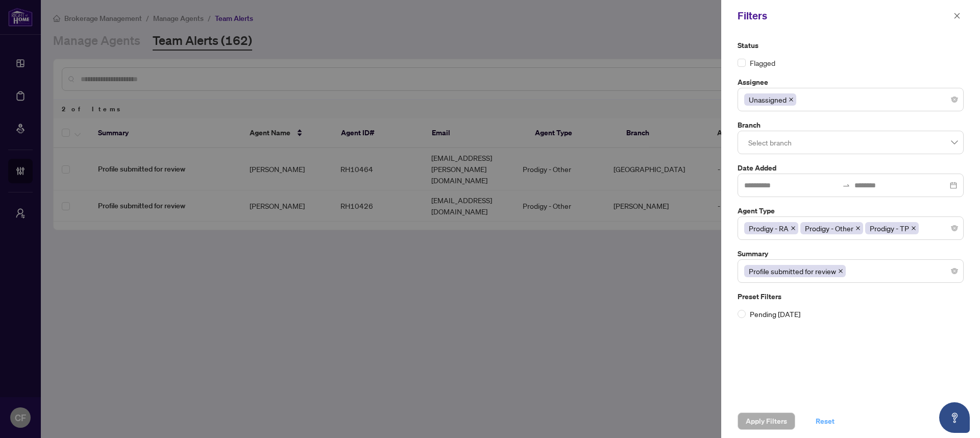  Describe the element at coordinates (850, 46) in the screenshot. I see `label: Status` at that location.